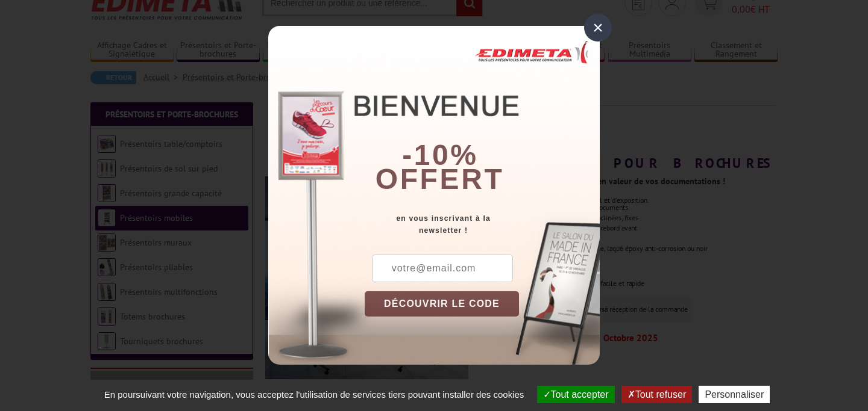  What do you see at coordinates (440, 155) in the screenshot?
I see `b: -10%` at bounding box center [440, 155].